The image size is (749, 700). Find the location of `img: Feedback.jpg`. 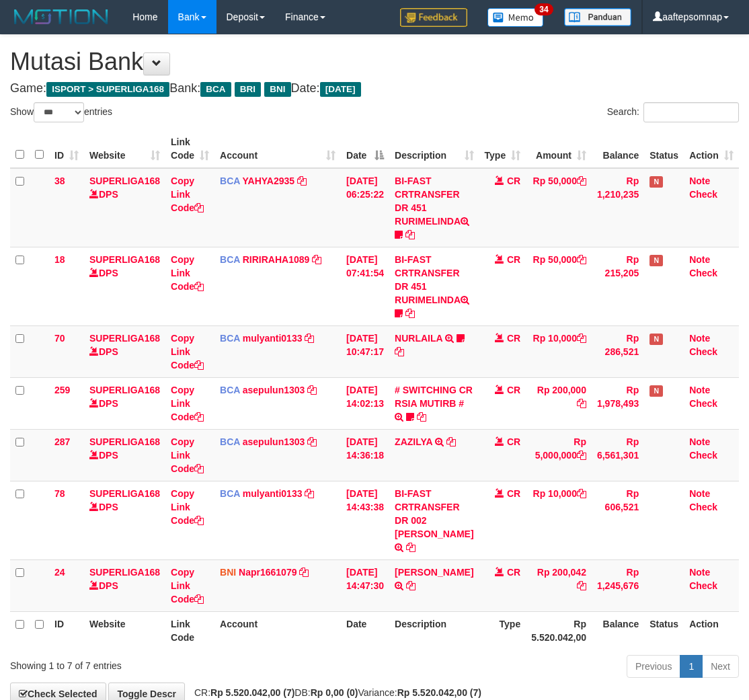

img: Feedback.jpg is located at coordinates (433, 17).